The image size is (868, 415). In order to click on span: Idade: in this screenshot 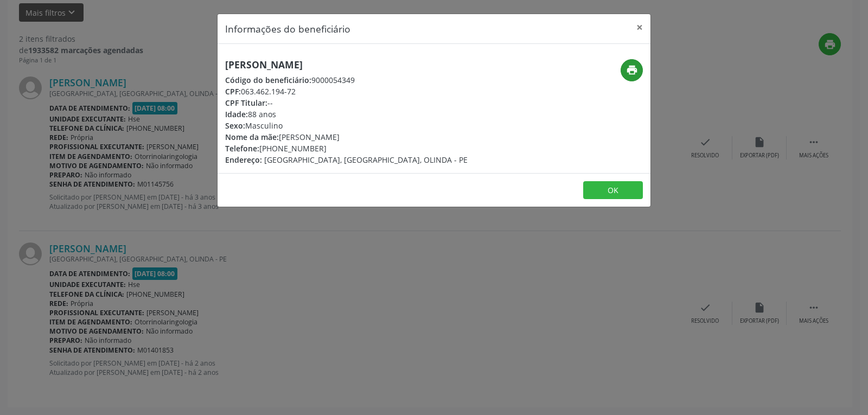, I will do `click(237, 114)`.